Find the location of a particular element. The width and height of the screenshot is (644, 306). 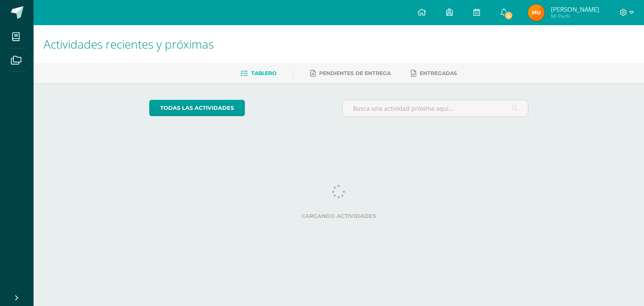

span: Actividades recientes y próximas is located at coordinates (128, 44).